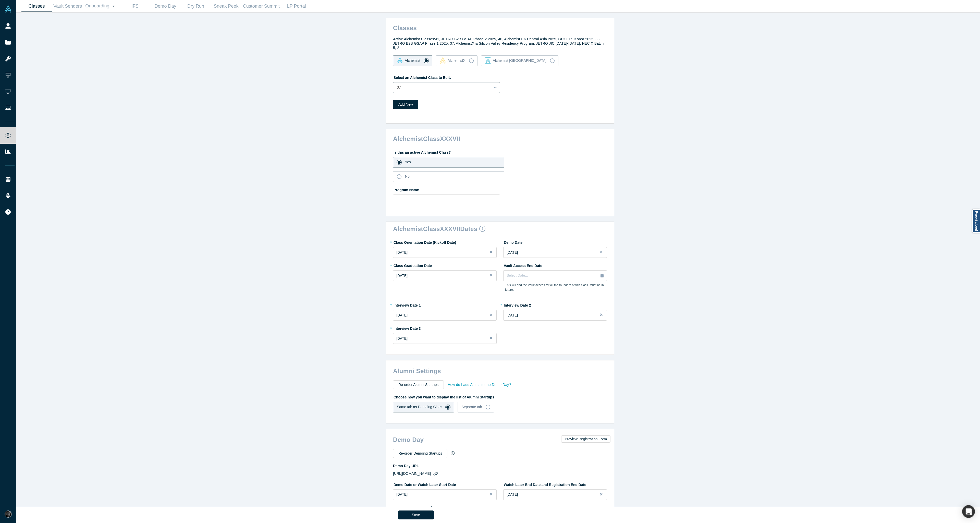 This screenshot has height=523, width=980. Describe the element at coordinates (226, 7) in the screenshot. I see `a: Sneak Peek` at that location.